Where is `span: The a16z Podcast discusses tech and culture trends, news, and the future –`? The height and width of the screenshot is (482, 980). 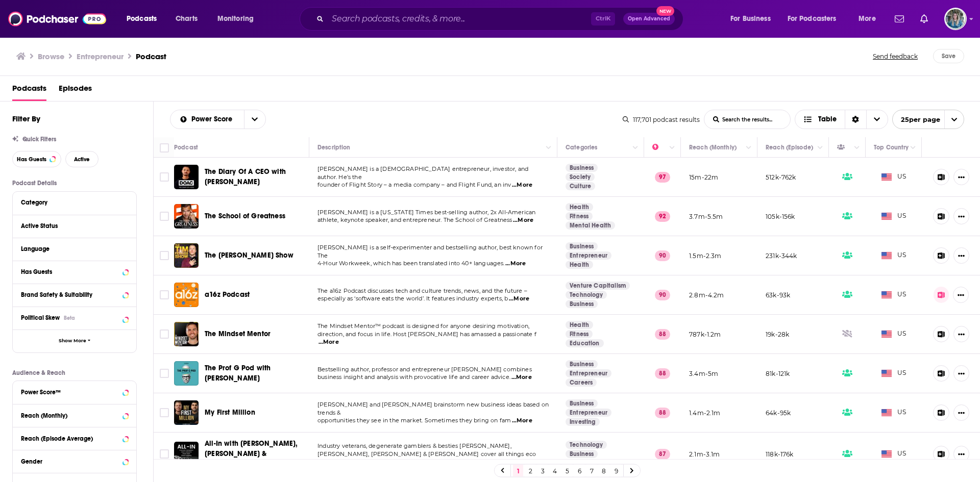 span: The a16z Podcast discusses tech and culture trends, news, and the future – is located at coordinates (422, 291).